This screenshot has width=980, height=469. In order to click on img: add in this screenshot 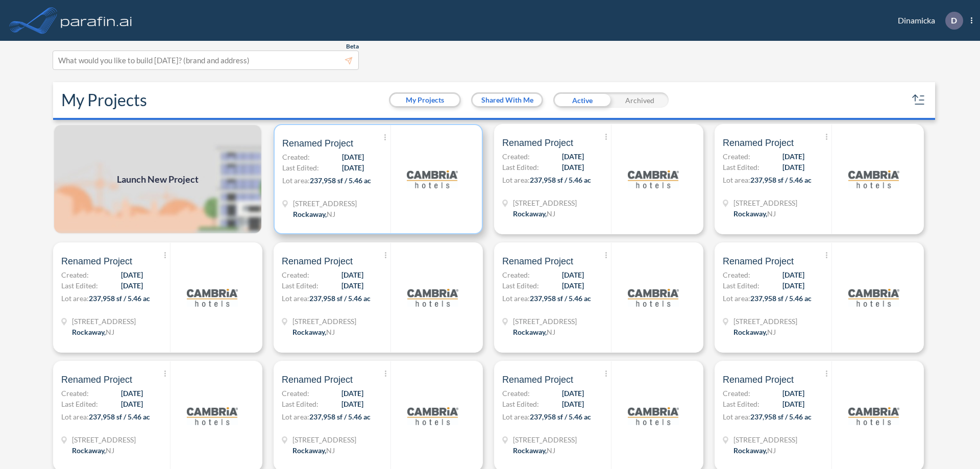, I will do `click(158, 179)`.